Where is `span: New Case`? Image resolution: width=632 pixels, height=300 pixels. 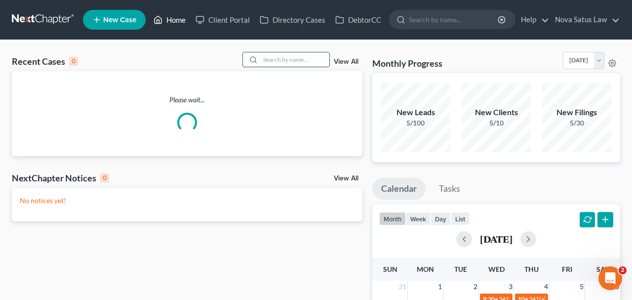 span: New Case is located at coordinates (119, 20).